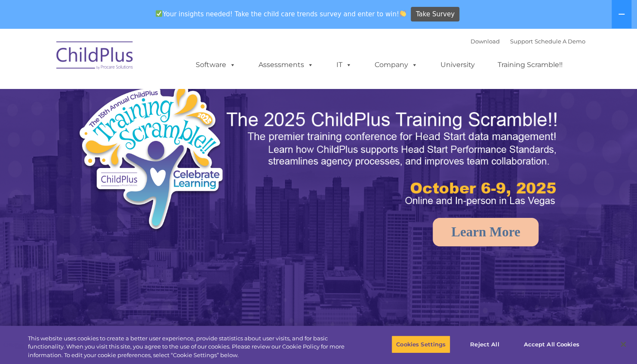 The width and height of the screenshot is (637, 364). Describe the element at coordinates (281, 14) in the screenshot. I see `span: Your insights needed! Take the child care trends survey and enter to win!` at that location.